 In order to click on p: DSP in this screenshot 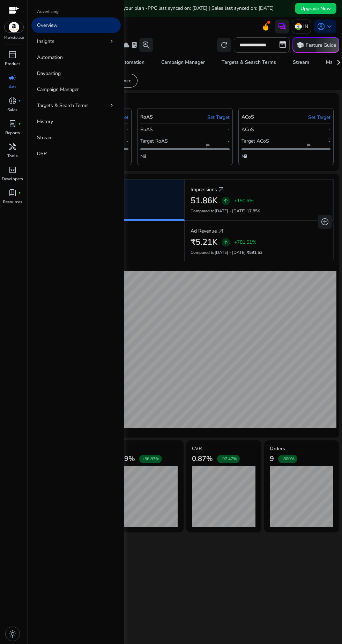, I will do `click(42, 153)`.